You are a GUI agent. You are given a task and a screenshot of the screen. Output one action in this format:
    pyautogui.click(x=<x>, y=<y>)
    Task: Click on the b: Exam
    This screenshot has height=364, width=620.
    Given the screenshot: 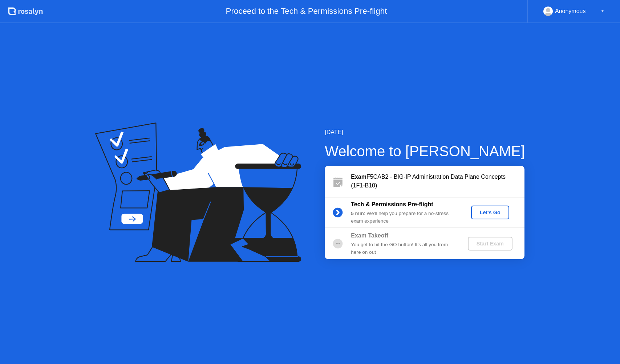 What is the action you would take?
    pyautogui.click(x=358, y=176)
    